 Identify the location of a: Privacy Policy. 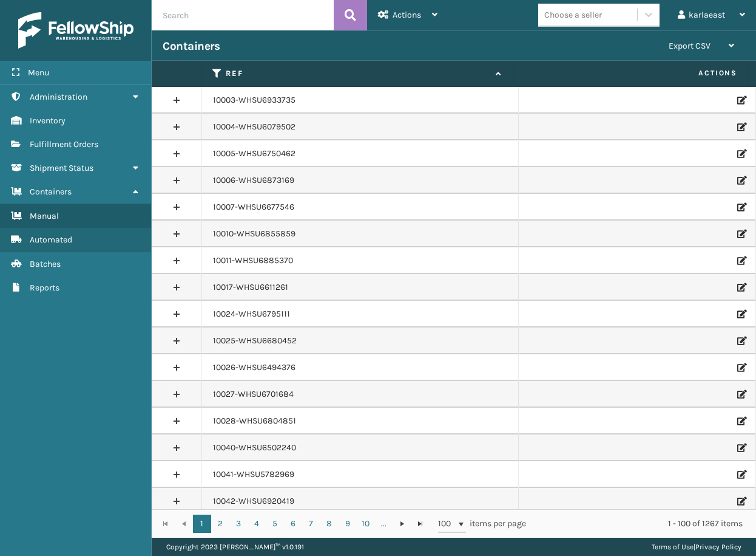
(719, 547).